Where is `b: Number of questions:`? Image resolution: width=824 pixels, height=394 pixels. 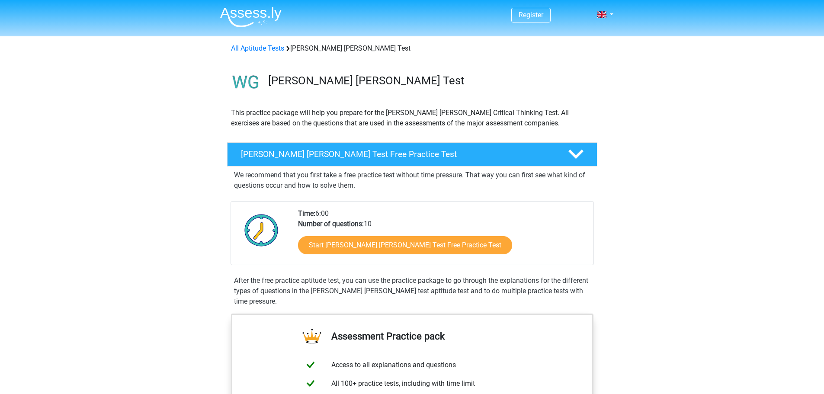 b: Number of questions: is located at coordinates (331, 224).